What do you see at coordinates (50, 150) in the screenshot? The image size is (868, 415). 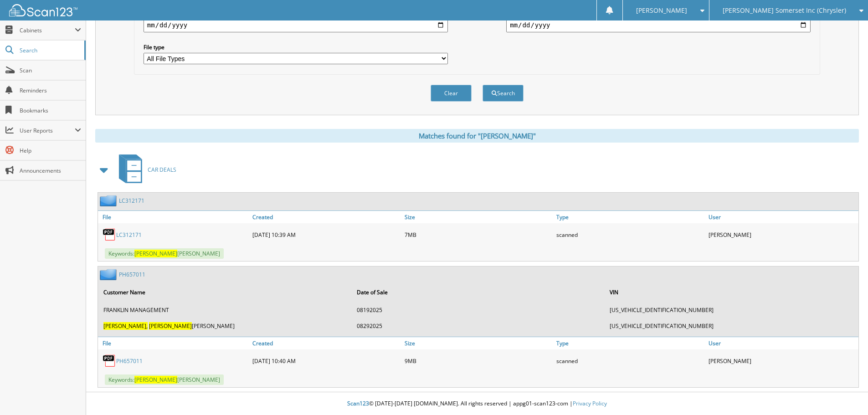 I see `span: Help` at bounding box center [50, 150].